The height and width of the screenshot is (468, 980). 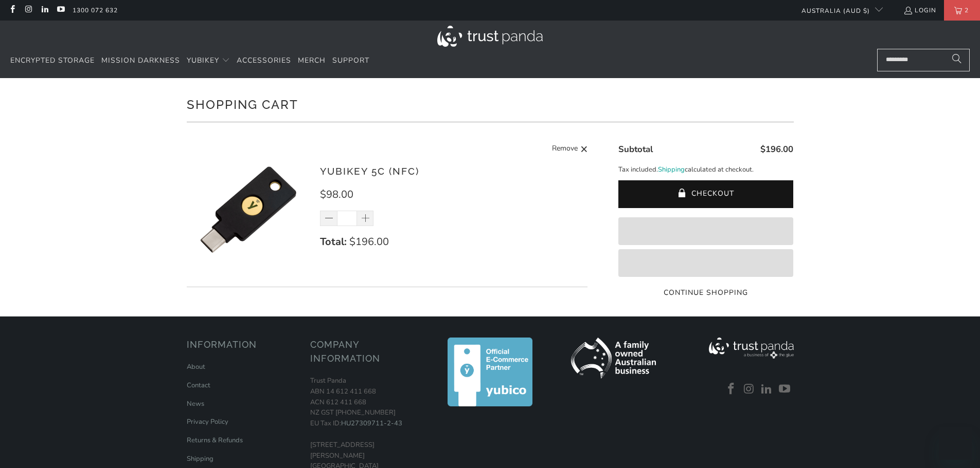 What do you see at coordinates (249, 209) in the screenshot?
I see `img: YubiKey 5C (NFC)` at bounding box center [249, 209].